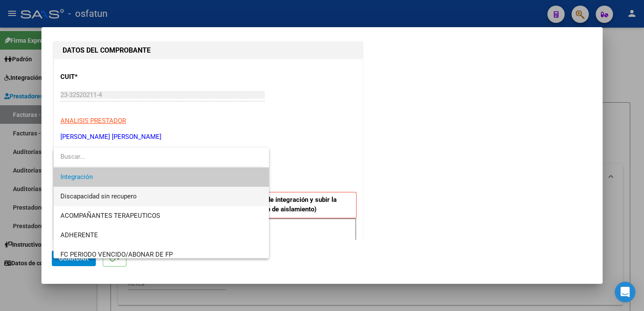 This screenshot has height=311, width=644. What do you see at coordinates (76, 177) in the screenshot?
I see `span: Integración` at bounding box center [76, 177].